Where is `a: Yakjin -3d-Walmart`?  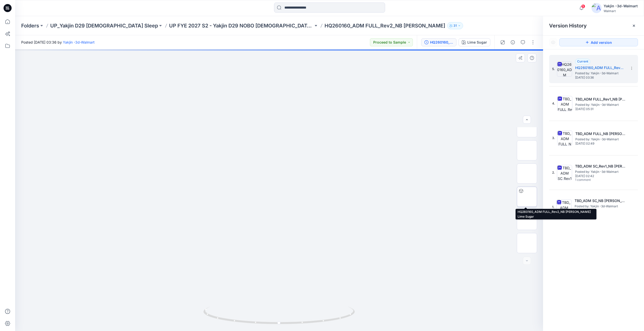 a: Yakjin -3d-Walmart is located at coordinates (78, 42).